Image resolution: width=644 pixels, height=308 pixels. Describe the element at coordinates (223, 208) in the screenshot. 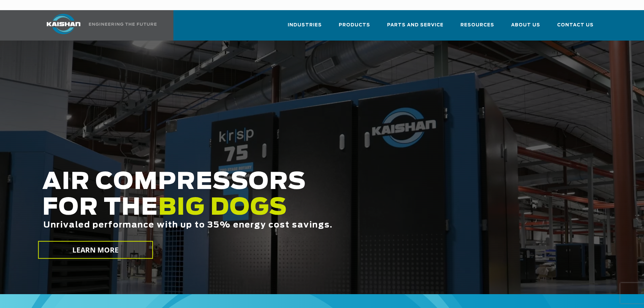

I see `span: BIG DOGS` at that location.